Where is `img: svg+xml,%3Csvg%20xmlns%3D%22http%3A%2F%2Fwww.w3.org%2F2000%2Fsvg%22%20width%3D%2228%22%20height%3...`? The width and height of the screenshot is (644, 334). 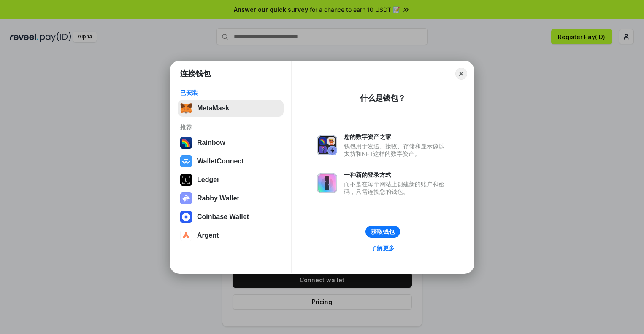
img: svg+xml,%3Csvg%20xmlns%3D%22http%3A%2F%2Fwww.w3.org%2F2000%2Fsvg%22%20width%3D%2228%22%20height%3... is located at coordinates (186, 180).